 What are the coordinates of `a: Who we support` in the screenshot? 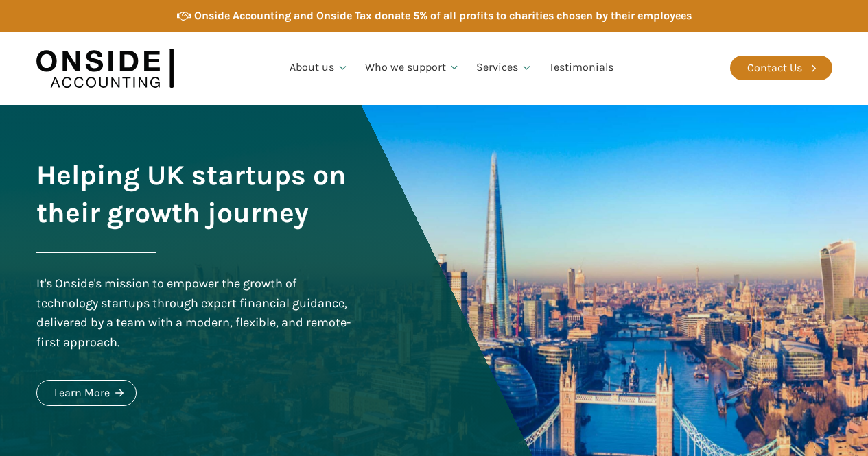 It's located at (412, 68).